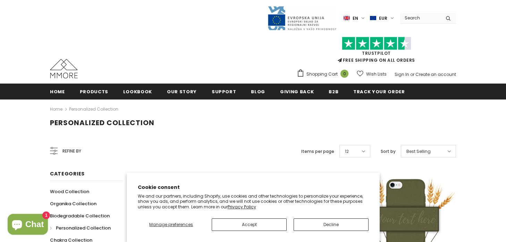 The height and width of the screenshot is (242, 506). What do you see at coordinates (242, 207) in the screenshot?
I see `a: Privacy Policy` at bounding box center [242, 207].